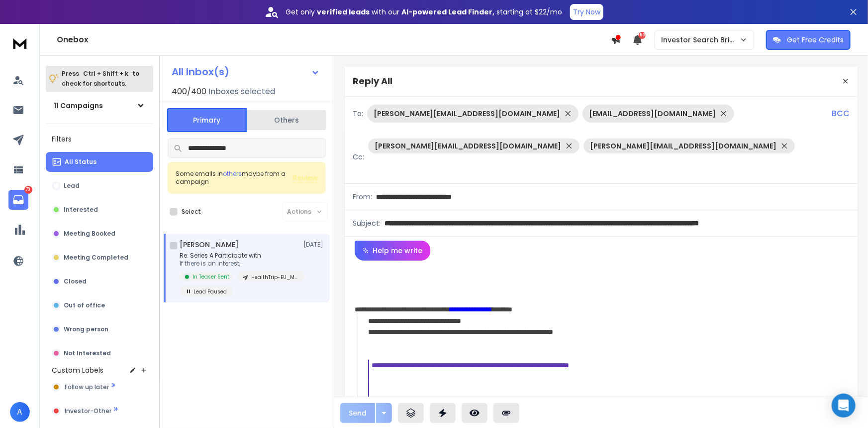 The height and width of the screenshot is (428, 868). Describe the element at coordinates (362, 197) in the screenshot. I see `p: From:` at that location.